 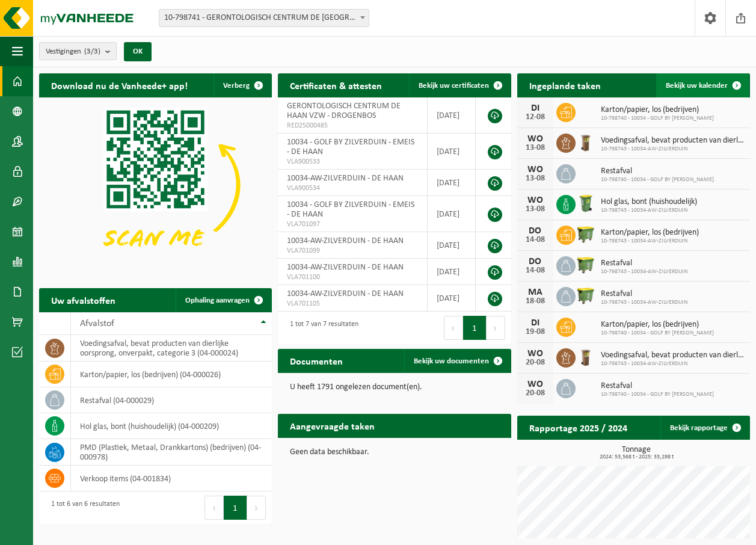 What do you see at coordinates (702, 86) in the screenshot?
I see `a: Bekijk uw kalender` at bounding box center [702, 86].